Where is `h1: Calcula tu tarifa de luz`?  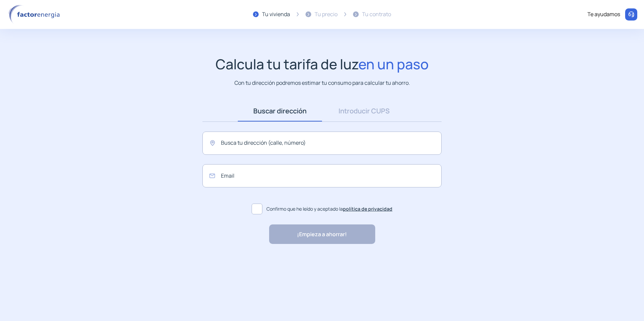 h1: Calcula tu tarifa de luz is located at coordinates (322, 64).